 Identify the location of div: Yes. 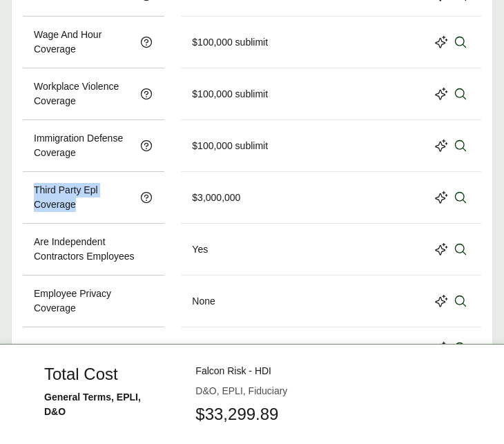
(200, 249).